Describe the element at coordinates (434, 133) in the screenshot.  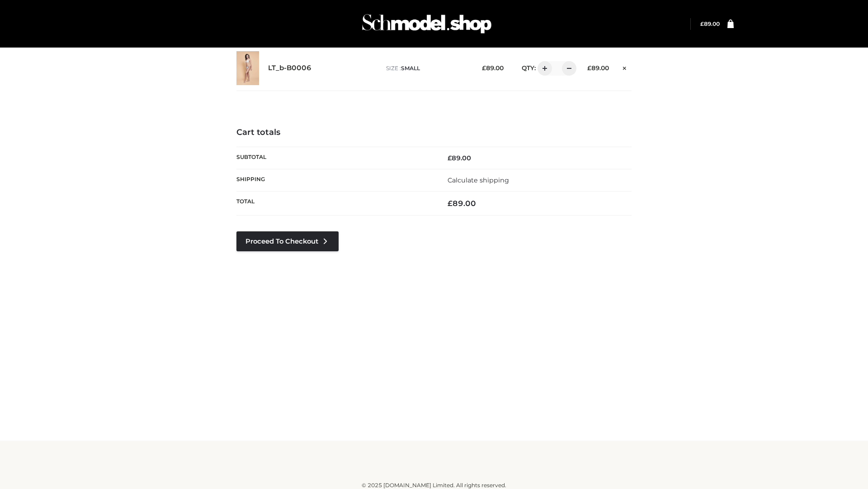
I see `h4: Cart totals` at that location.